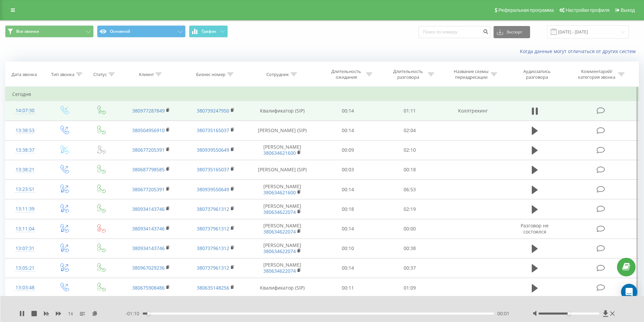  What do you see at coordinates (142, 32) in the screenshot?
I see `button: Основной` at bounding box center [142, 32].